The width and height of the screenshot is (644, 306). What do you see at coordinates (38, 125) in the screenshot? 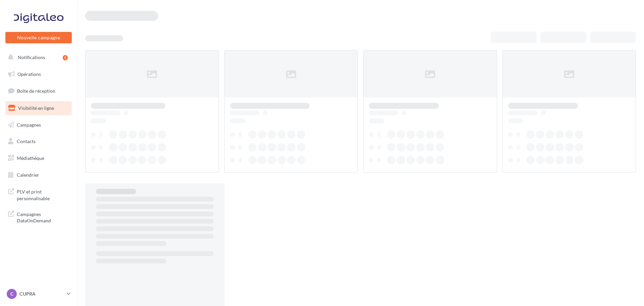
I see `a: Campagnes` at bounding box center [38, 125].